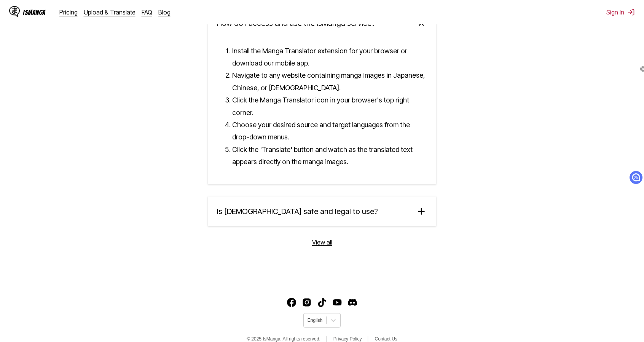  Describe the element at coordinates (164, 12) in the screenshot. I see `a: Blog` at that location.